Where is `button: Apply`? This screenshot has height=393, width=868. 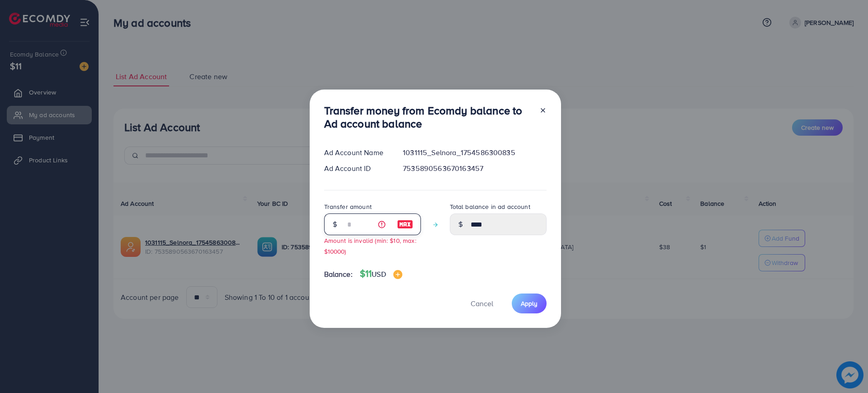
button: Apply is located at coordinates (529, 303).